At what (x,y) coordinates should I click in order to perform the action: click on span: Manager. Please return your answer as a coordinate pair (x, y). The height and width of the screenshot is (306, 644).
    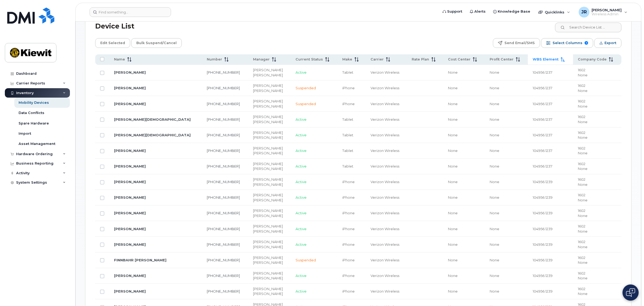
    Looking at the image, I should click on (261, 60).